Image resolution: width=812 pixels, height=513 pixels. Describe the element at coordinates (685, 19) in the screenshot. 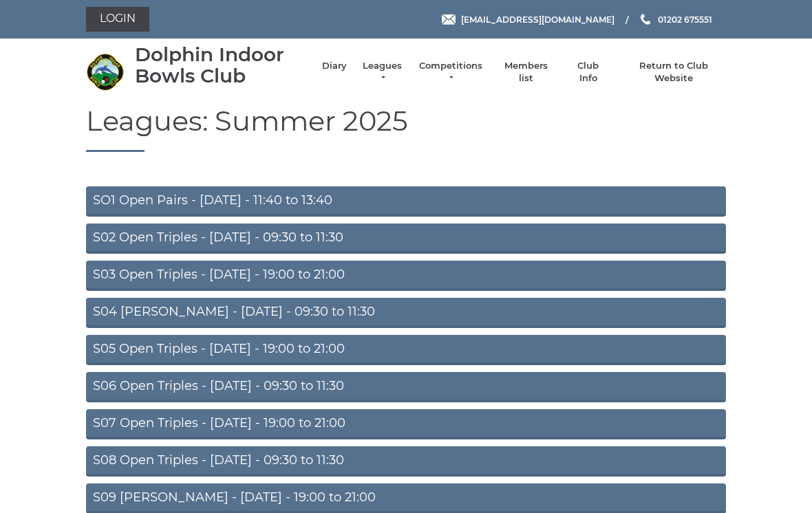

I see `span: 01202 675551` at that location.